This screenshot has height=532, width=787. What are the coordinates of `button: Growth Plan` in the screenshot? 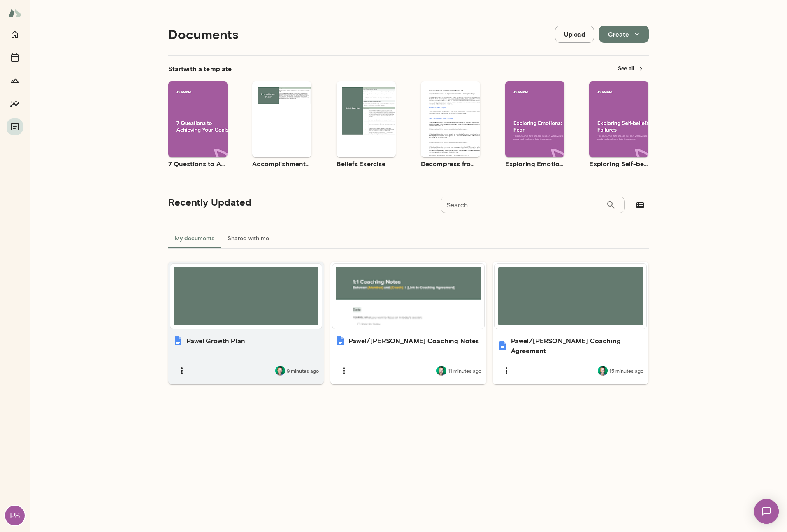 It's located at (15, 81).